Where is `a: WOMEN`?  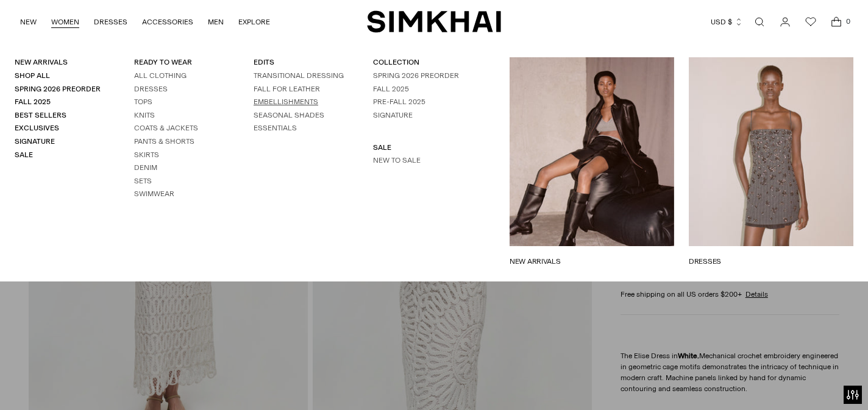
a: WOMEN is located at coordinates (65, 22).